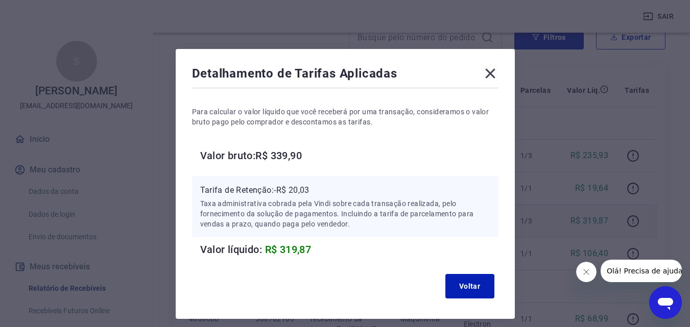 This screenshot has width=690, height=327. I want to click on div: Detalhamento de Tarifas Aplicadas, so click(345, 76).